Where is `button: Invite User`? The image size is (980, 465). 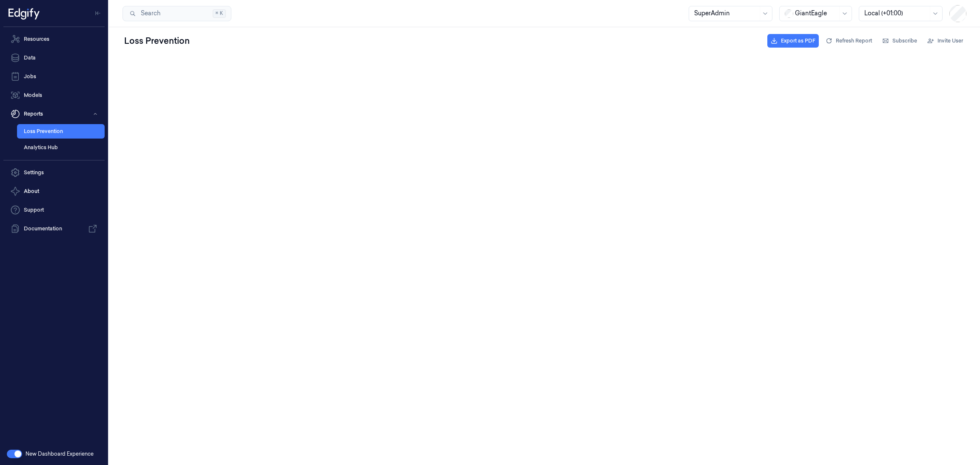 button: Invite User is located at coordinates (946, 41).